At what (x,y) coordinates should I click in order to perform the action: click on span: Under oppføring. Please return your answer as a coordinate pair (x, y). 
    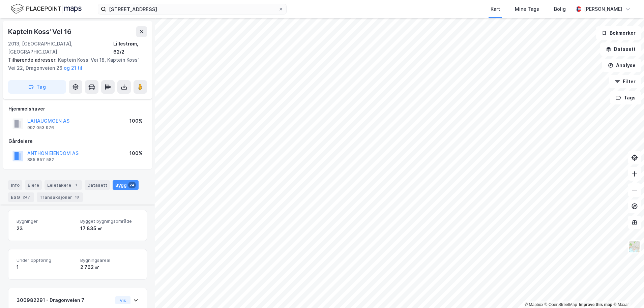
    Looking at the image, I should click on (46, 260).